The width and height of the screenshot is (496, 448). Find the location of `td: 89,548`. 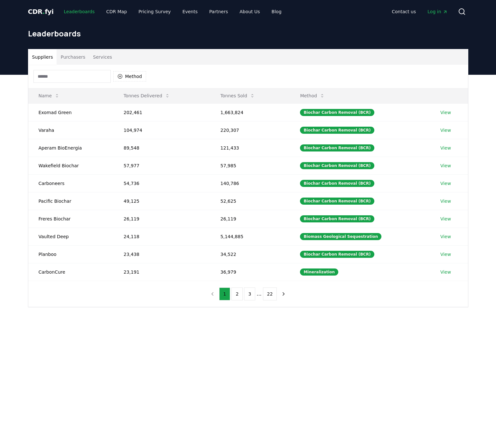

td: 89,548 is located at coordinates (161, 147).